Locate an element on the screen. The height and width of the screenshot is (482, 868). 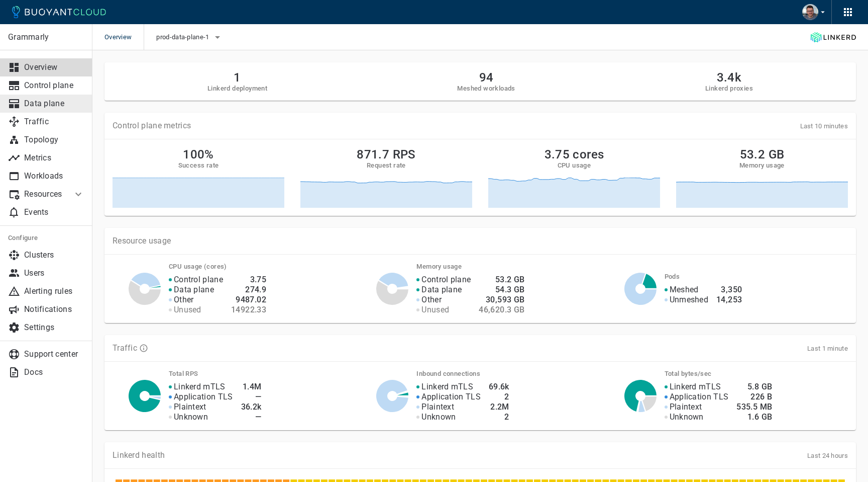
h4: 1.6 GB is located at coordinates (754, 417).